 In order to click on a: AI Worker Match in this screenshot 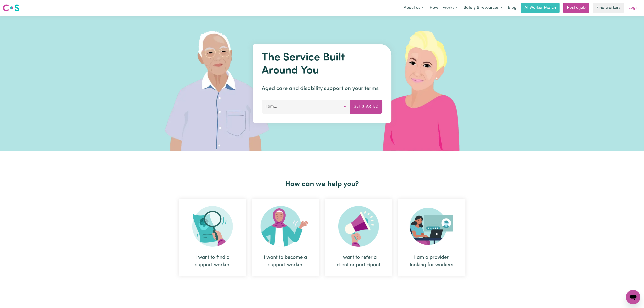, I will do `click(540, 8)`.